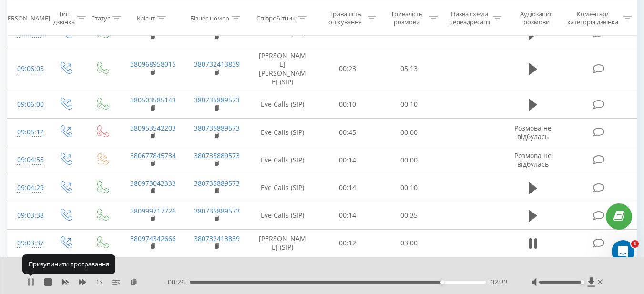 Image resolution: width=644 pixels, height=294 pixels. Describe the element at coordinates (153, 128) in the screenshot. I see `a: 380953542203` at that location.